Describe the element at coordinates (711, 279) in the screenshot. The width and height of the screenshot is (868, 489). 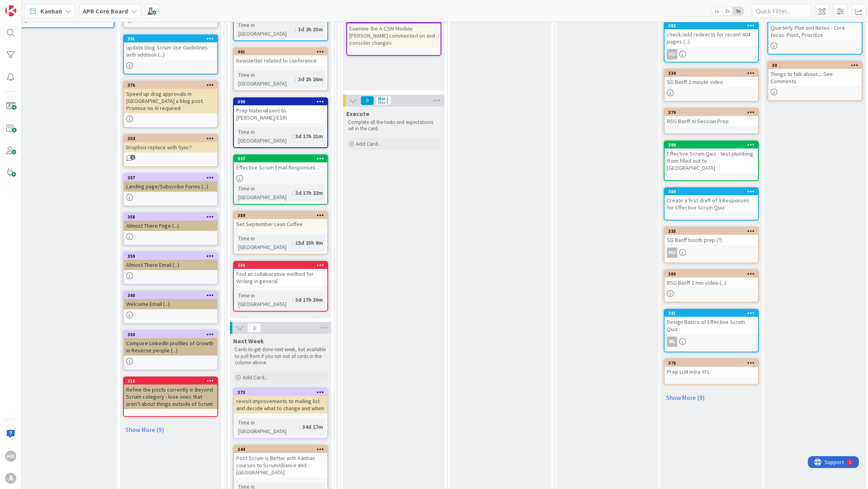
I see `div: 380RSG Banff 2 min video (...)` at that location.